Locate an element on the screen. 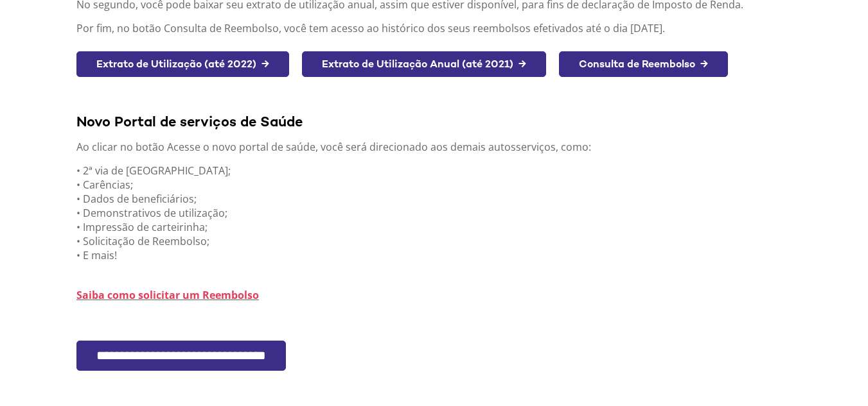  a: Consulta de Reembolso → is located at coordinates (643, 64).